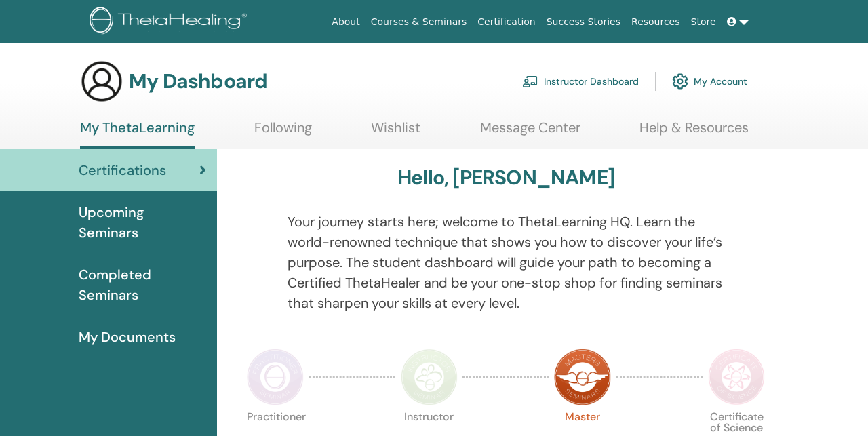 This screenshot has width=868, height=436. What do you see at coordinates (137, 135) in the screenshot?
I see `a: My ThetaLearning` at bounding box center [137, 135].